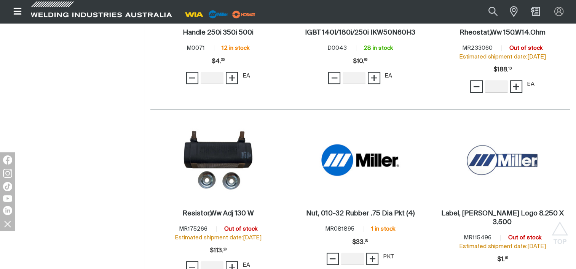 This screenshot has height=269, width=576. Describe the element at coordinates (218, 33) in the screenshot. I see `a: Handle 250i 350i 500i` at that location.